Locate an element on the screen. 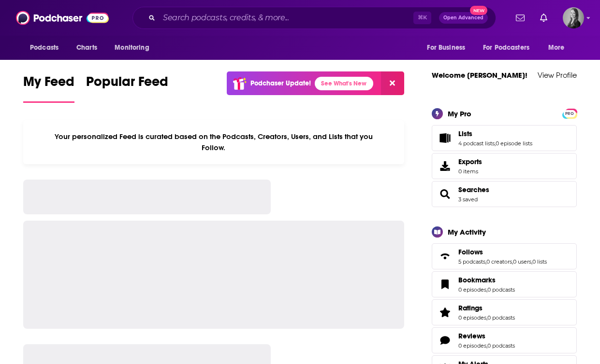 Image resolution: width=600 pixels, height=364 pixels. a: Popular Feed is located at coordinates (127, 88).